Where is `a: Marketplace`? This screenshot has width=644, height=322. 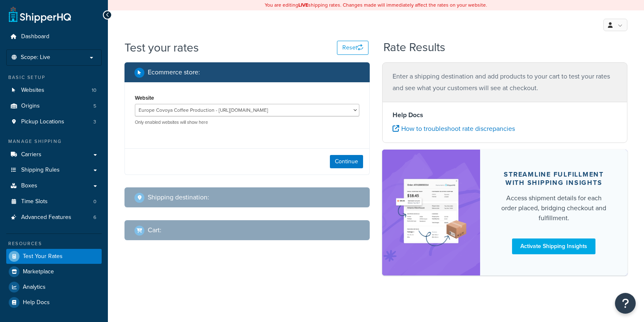
a: Marketplace is located at coordinates (54, 272).